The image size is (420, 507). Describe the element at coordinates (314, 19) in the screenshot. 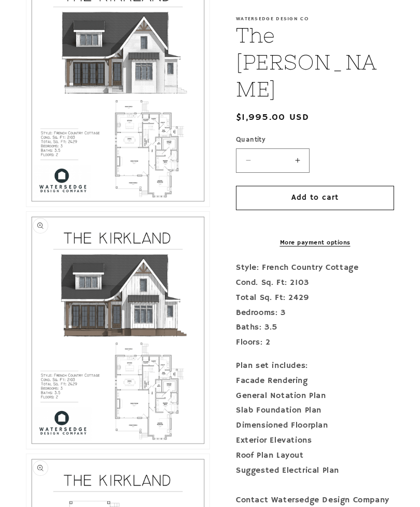

I see `p: Watersedge Design Co` at that location.